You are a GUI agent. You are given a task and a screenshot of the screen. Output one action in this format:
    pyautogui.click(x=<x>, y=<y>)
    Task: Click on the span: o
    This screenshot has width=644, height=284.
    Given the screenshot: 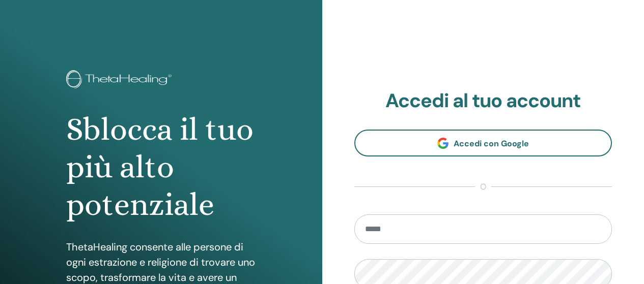 What is the action you would take?
    pyautogui.click(x=483, y=187)
    